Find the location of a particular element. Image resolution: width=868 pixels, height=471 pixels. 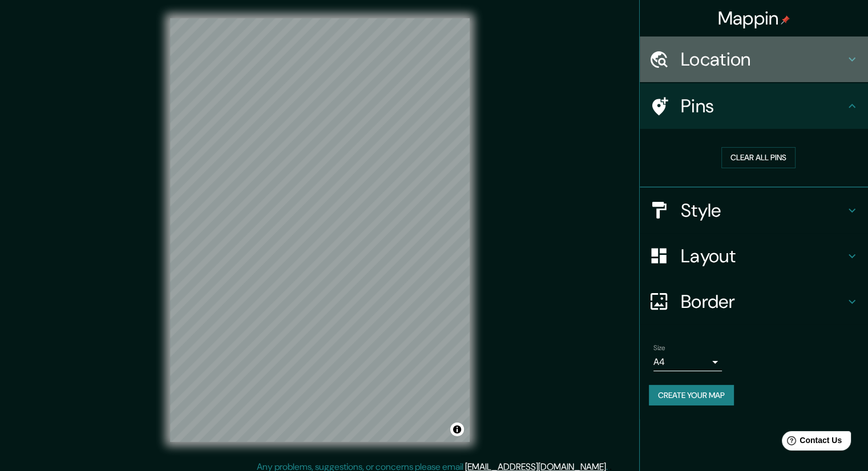

img: pin-icon.png is located at coordinates (786, 20).